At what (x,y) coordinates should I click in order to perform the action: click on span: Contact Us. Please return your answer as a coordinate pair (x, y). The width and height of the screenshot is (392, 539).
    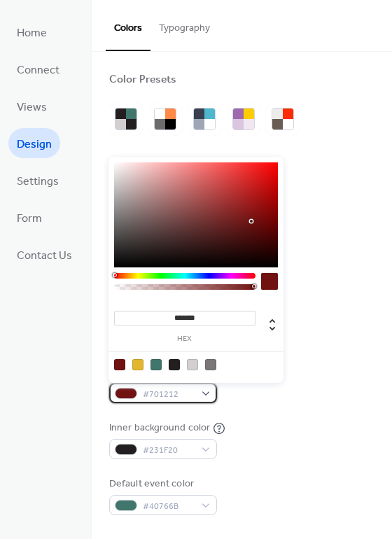
    Looking at the image, I should click on (44, 256).